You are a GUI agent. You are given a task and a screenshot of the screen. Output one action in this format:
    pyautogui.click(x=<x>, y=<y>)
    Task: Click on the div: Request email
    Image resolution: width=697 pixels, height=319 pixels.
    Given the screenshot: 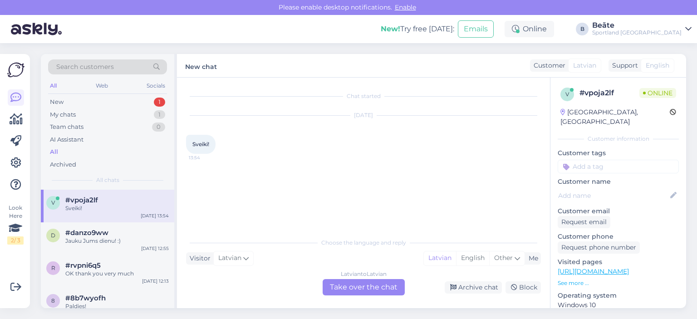 What is the action you would take?
    pyautogui.click(x=584, y=222)
    